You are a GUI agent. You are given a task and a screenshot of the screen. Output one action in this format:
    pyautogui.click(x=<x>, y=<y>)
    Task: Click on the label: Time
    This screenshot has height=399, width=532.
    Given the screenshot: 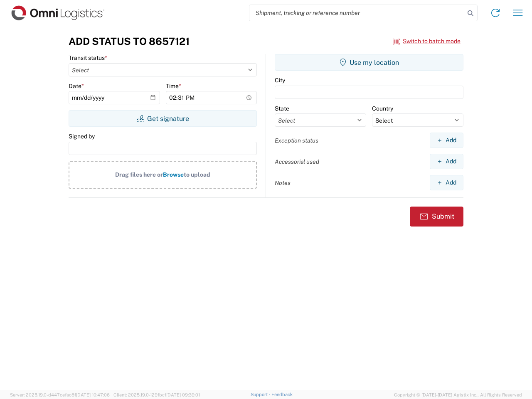 What is the action you would take?
    pyautogui.click(x=173, y=86)
    